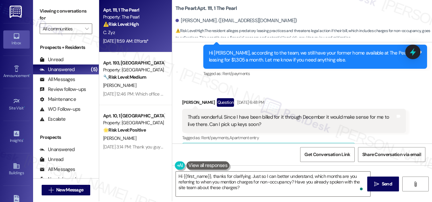  What do you see at coordinates (17, 137) in the screenshot?
I see `a: Insights •` at bounding box center [17, 137].